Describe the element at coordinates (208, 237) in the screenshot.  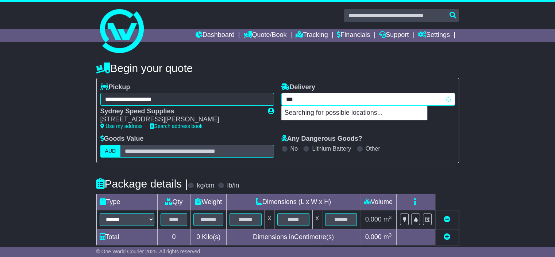
I see `td: Kilo(s)` at that location.